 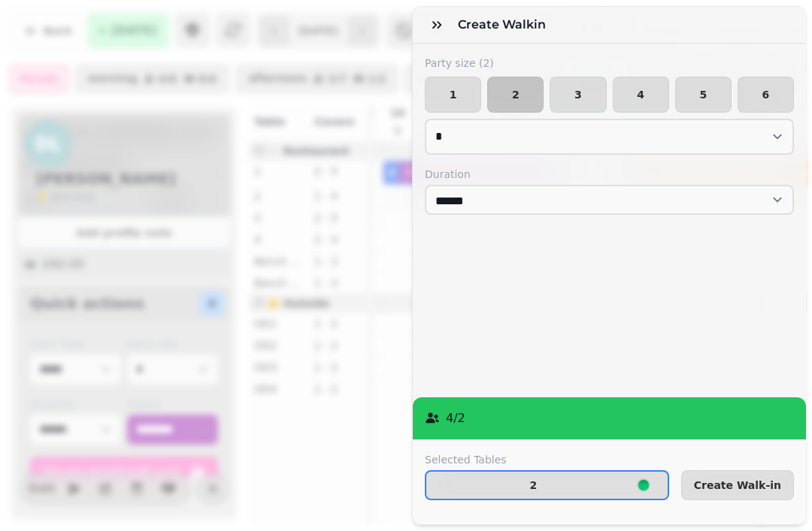 What do you see at coordinates (609, 175) in the screenshot?
I see `label: Duration` at bounding box center [609, 175].